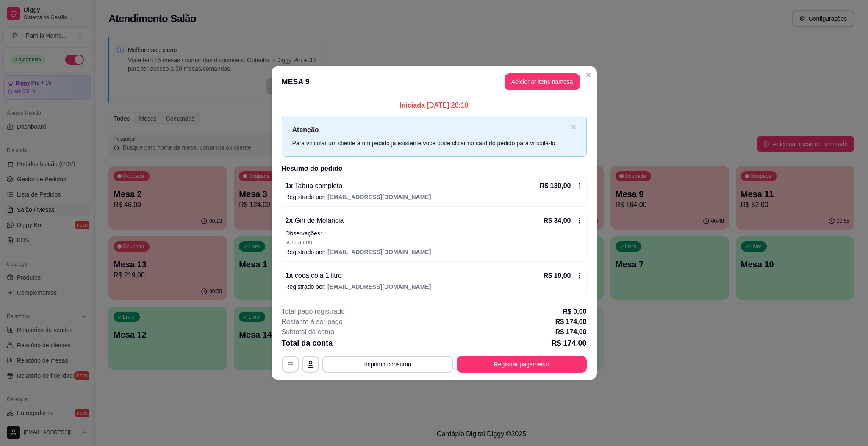 The width and height of the screenshot is (868, 446). What do you see at coordinates (434, 242) in the screenshot?
I see `p: sem alcool` at bounding box center [434, 242].